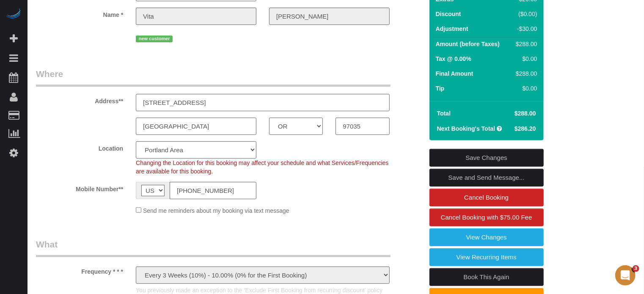 The height and width of the screenshot is (294, 644). I want to click on span: new customer, so click(154, 39).